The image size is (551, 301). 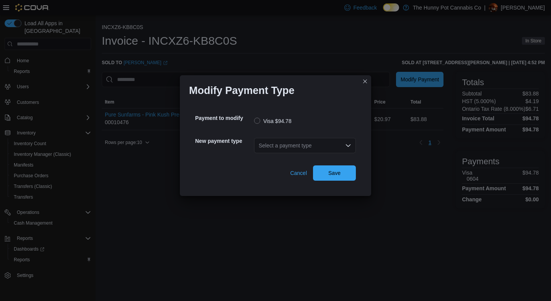 I want to click on button: Open list of options, so click(x=348, y=146).